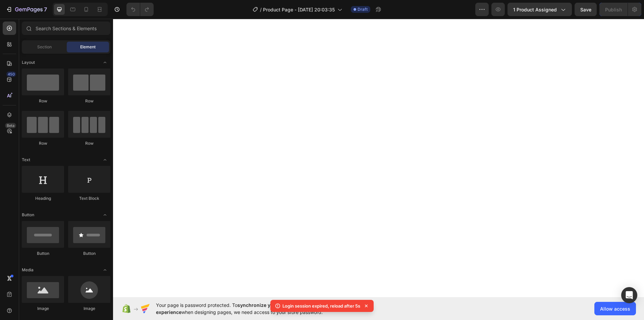 The width and height of the screenshot is (644, 320). I want to click on span: Media, so click(28, 270).